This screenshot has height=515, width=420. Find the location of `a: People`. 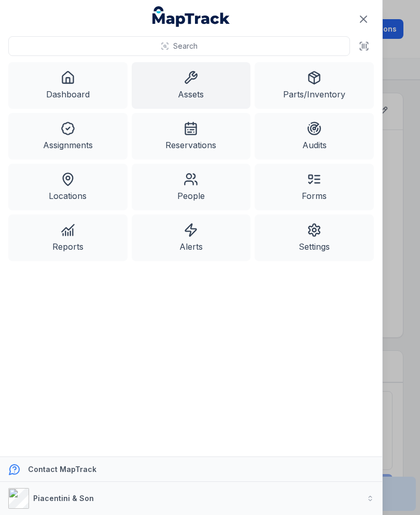

a: People is located at coordinates (191, 187).